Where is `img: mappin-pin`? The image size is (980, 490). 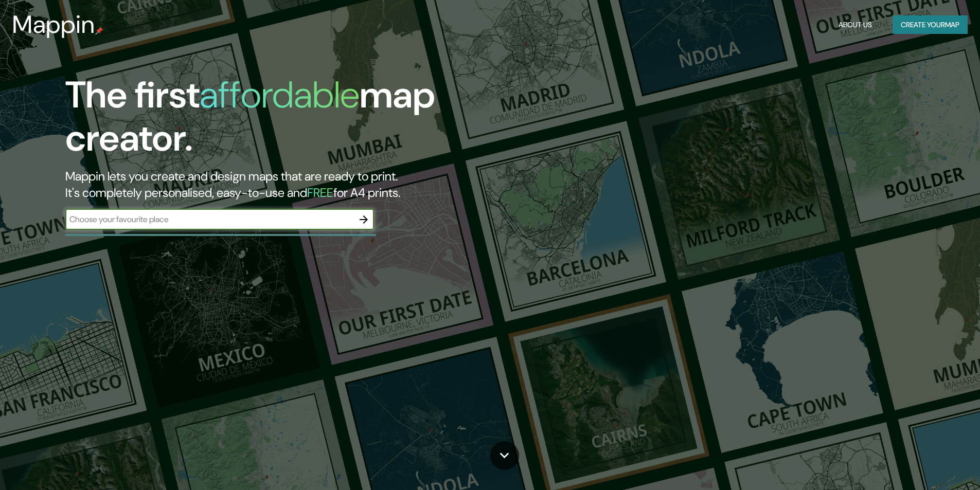 img: mappin-pin is located at coordinates (99, 31).